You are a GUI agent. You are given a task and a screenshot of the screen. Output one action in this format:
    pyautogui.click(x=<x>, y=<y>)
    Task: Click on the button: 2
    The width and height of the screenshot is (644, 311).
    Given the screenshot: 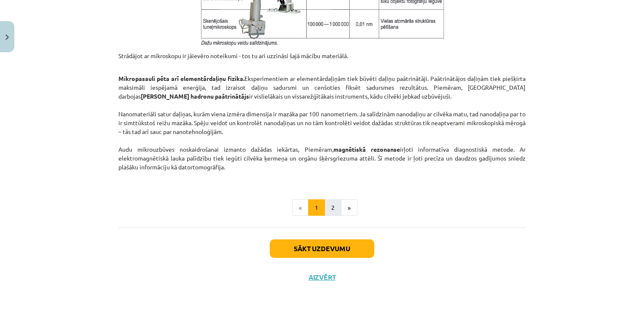 What is the action you would take?
    pyautogui.click(x=333, y=208)
    